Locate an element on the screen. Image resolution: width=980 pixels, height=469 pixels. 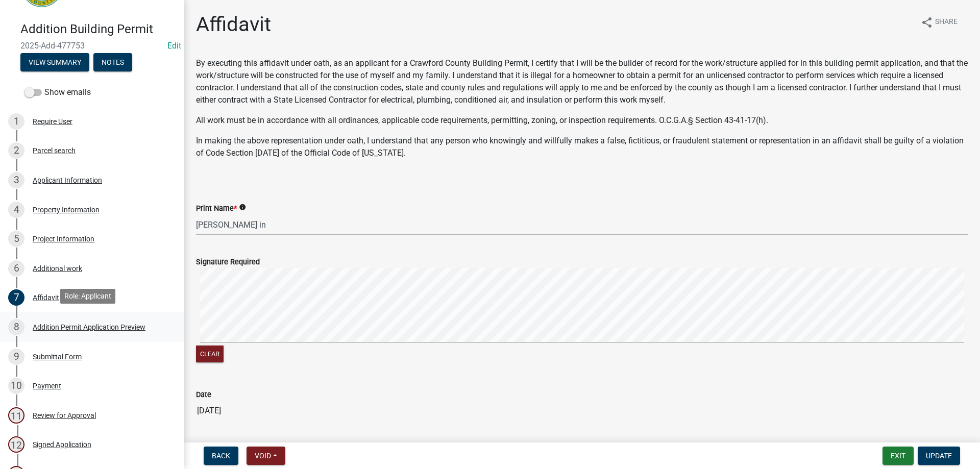
span: Back is located at coordinates (221, 456).